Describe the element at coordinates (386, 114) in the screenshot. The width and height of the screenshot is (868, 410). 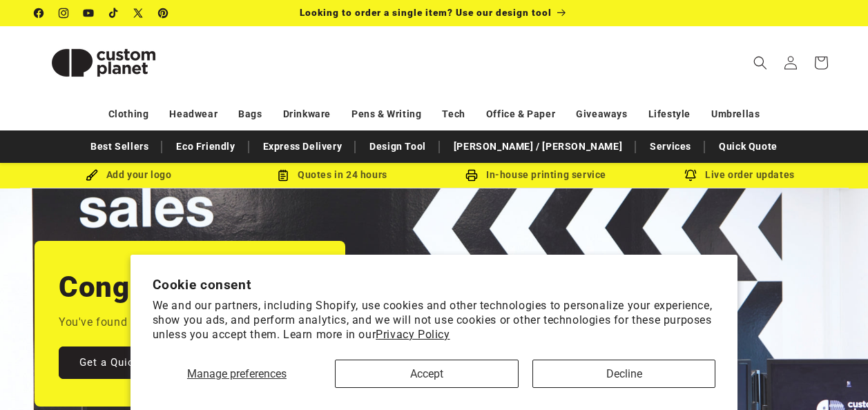
I see `a: Pens & Writing` at that location.